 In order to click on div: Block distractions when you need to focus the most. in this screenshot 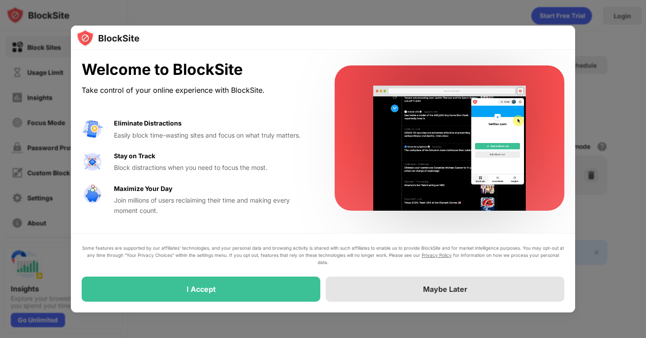, I will do `click(214, 168)`.